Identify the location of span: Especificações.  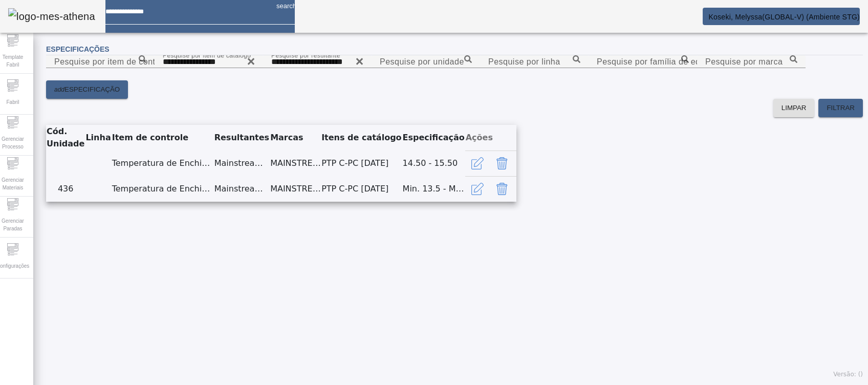
(78, 49).